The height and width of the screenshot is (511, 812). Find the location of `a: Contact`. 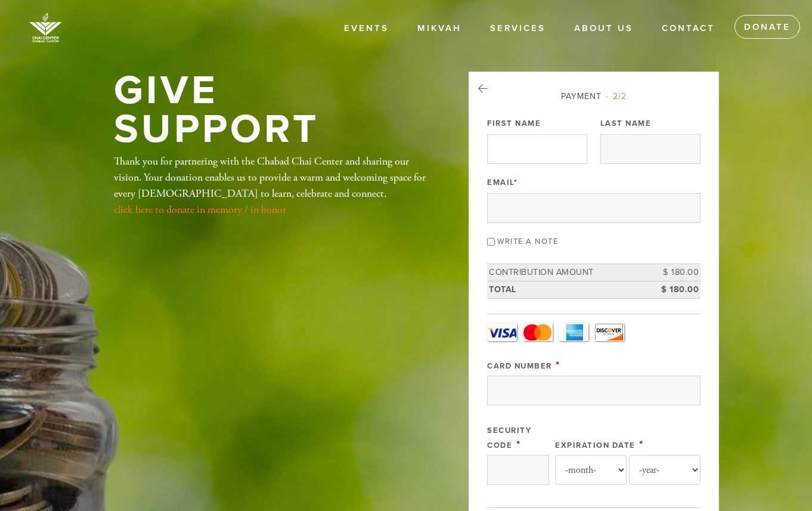

a: Contact is located at coordinates (688, 29).